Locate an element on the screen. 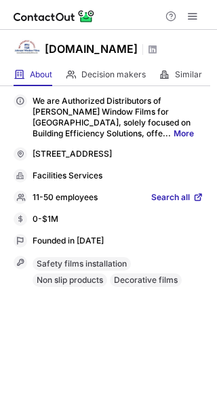 Image resolution: width=217 pixels, height=407 pixels. a: More is located at coordinates (184, 133).